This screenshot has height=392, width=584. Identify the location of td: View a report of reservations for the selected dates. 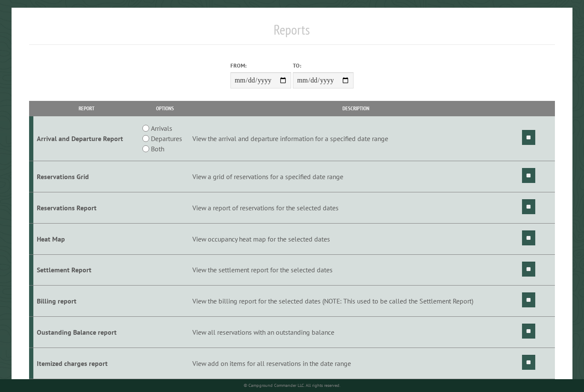
(355, 207).